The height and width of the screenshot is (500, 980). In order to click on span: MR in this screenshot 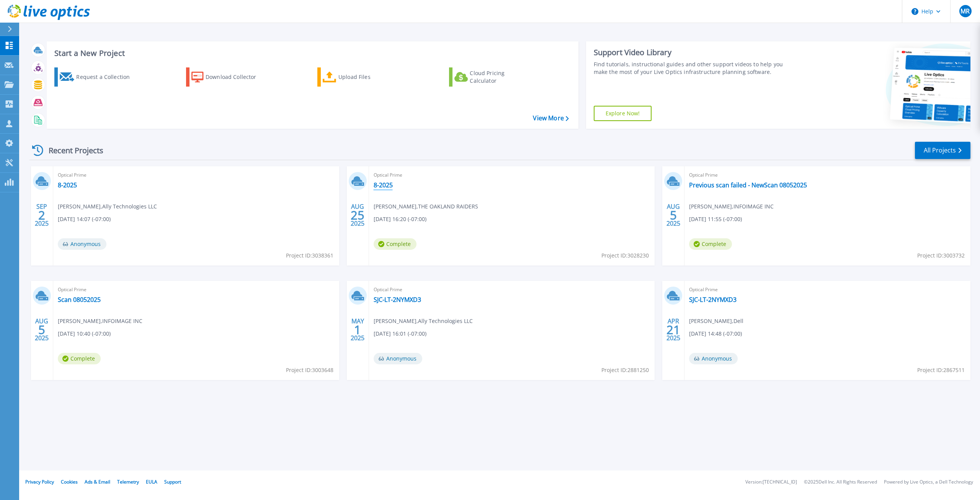, I will do `click(965, 11)`.